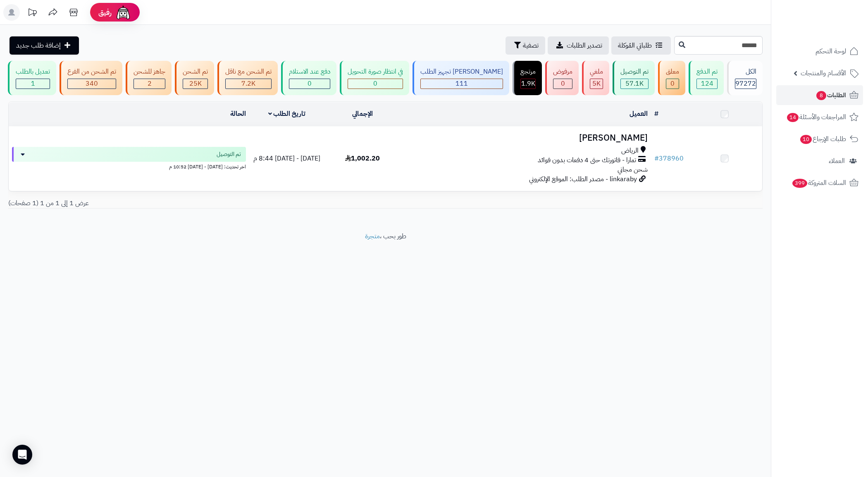 Image resolution: width=868 pixels, height=477 pixels. I want to click on a: دفع عند الاستلام 0, so click(309, 78).